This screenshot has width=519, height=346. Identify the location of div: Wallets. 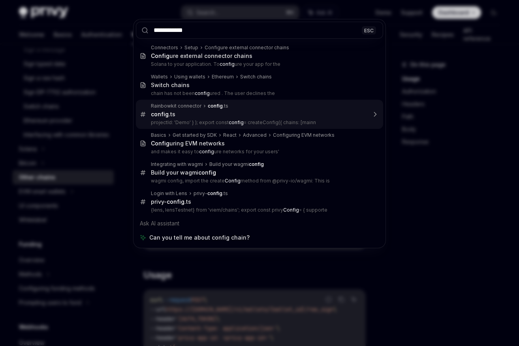
(159, 77).